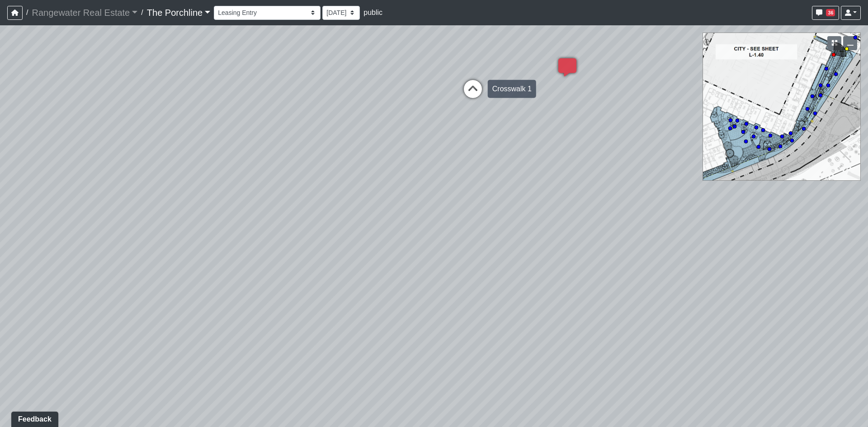 This screenshot has width=868, height=427. I want to click on span: public, so click(373, 12).